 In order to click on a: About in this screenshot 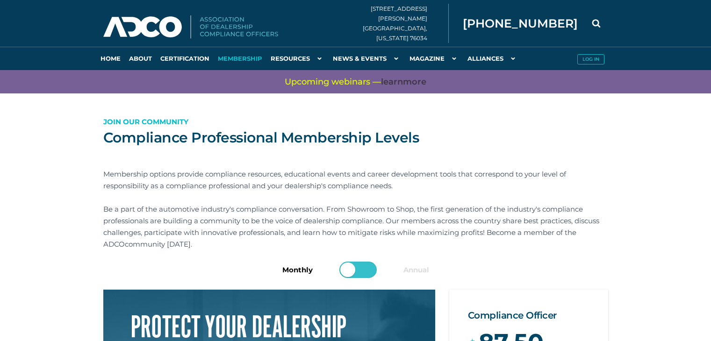, I will do `click(140, 58)`.